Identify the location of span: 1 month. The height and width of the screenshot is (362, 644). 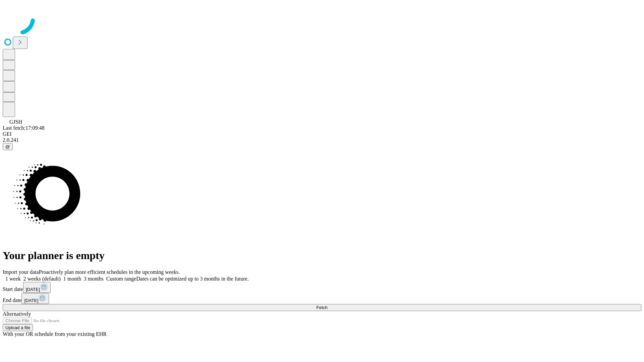
(72, 278).